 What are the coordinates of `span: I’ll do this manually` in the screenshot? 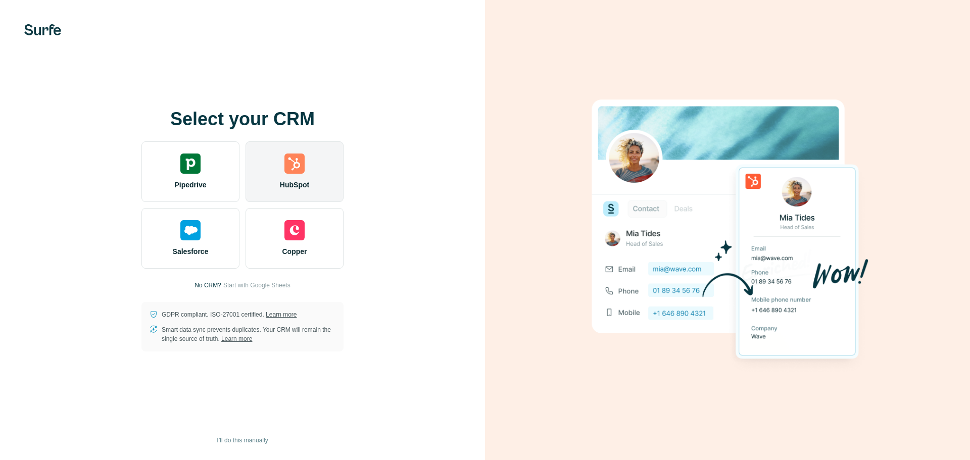 It's located at (242, 440).